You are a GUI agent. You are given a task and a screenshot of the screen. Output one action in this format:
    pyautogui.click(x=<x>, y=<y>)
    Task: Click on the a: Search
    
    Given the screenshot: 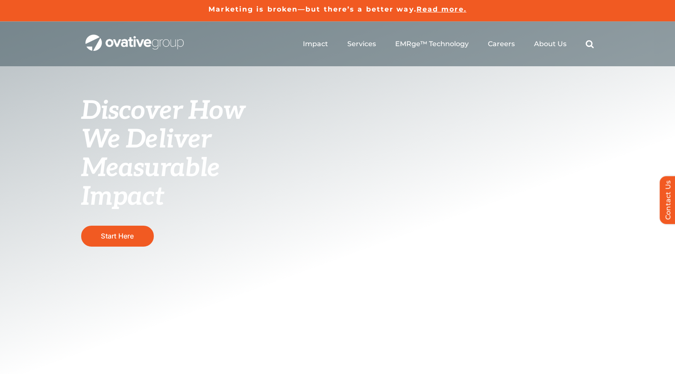 What is the action you would take?
    pyautogui.click(x=590, y=44)
    